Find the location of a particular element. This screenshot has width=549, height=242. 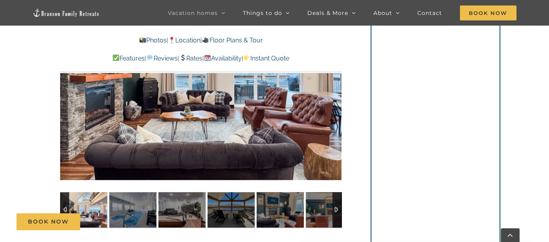

img: Highland-Retreat-at-Table-Rock-Lake-3006-Edit-scaled.jpg-nggid042939-ngg0dyn-120x90-00f0w010c011r... is located at coordinates (330, 210).